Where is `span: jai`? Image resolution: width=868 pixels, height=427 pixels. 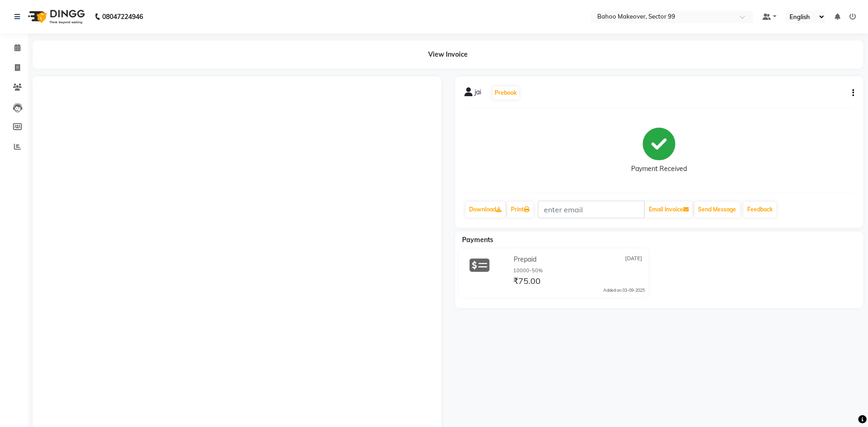
span: jai is located at coordinates (478, 94).